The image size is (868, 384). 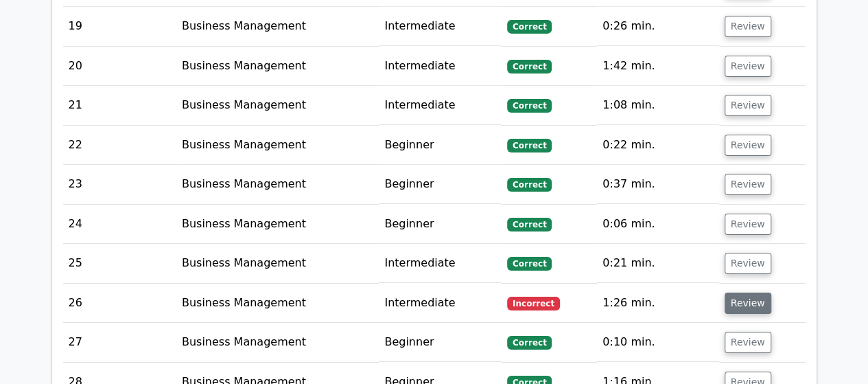 What do you see at coordinates (120, 26) in the screenshot?
I see `td: 19` at bounding box center [120, 26].